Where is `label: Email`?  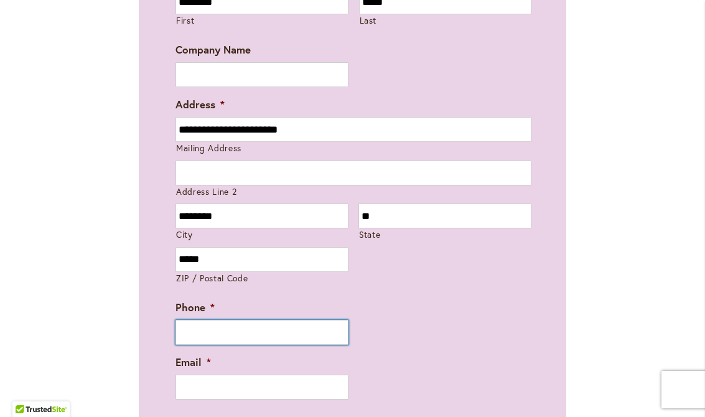 label: Email is located at coordinates (193, 362).